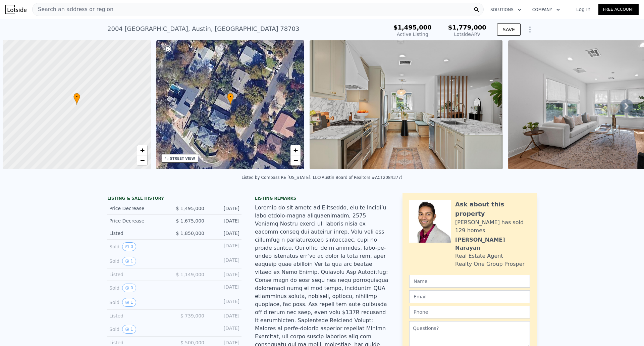 This screenshot has width=644, height=346. I want to click on a: Log In, so click(584, 10).